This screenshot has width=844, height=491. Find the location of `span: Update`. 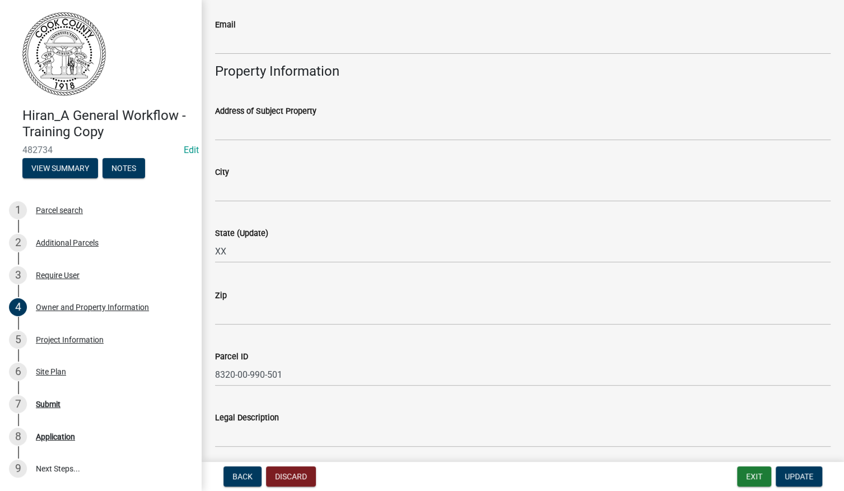

span: Update is located at coordinates (799, 476).